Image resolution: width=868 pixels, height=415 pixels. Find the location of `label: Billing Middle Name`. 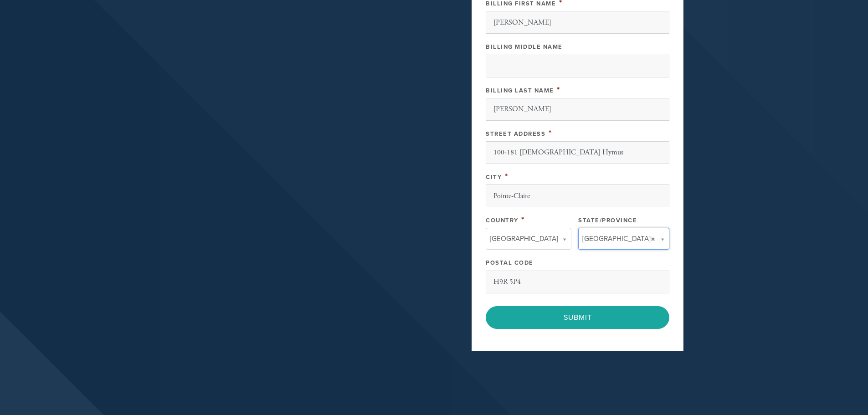

label: Billing Middle Name is located at coordinates (524, 47).